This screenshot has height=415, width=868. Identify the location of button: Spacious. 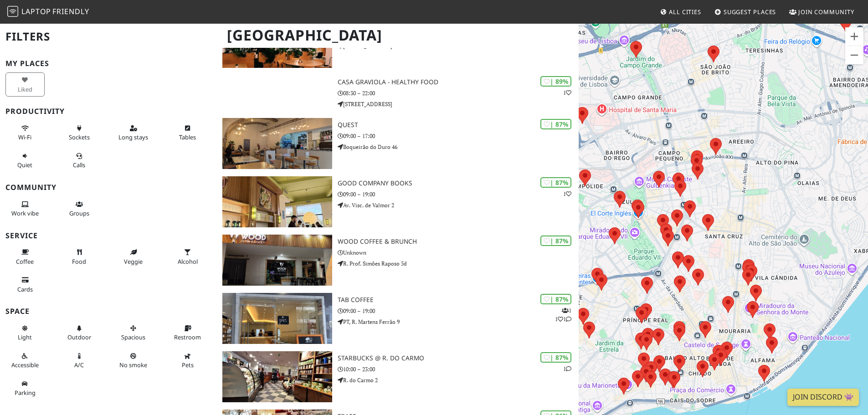
(134, 332).